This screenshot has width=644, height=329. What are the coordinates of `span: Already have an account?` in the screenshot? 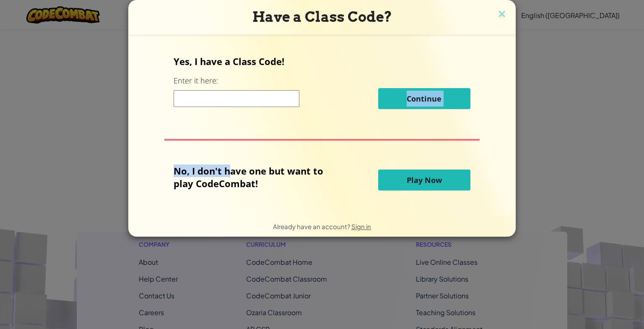 It's located at (312, 226).